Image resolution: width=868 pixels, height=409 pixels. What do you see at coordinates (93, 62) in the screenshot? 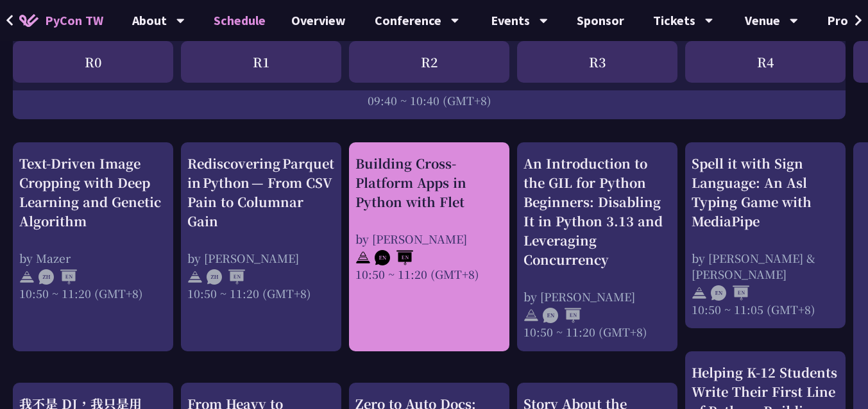
I see `div: R0` at bounding box center [93, 62].